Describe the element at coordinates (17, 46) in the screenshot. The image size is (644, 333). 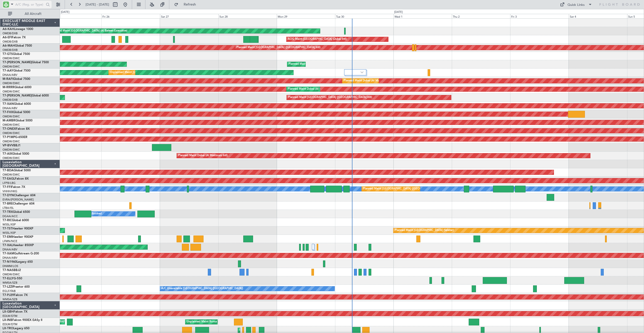
I see `a: A6-MAHGlobal 7500` at that location.